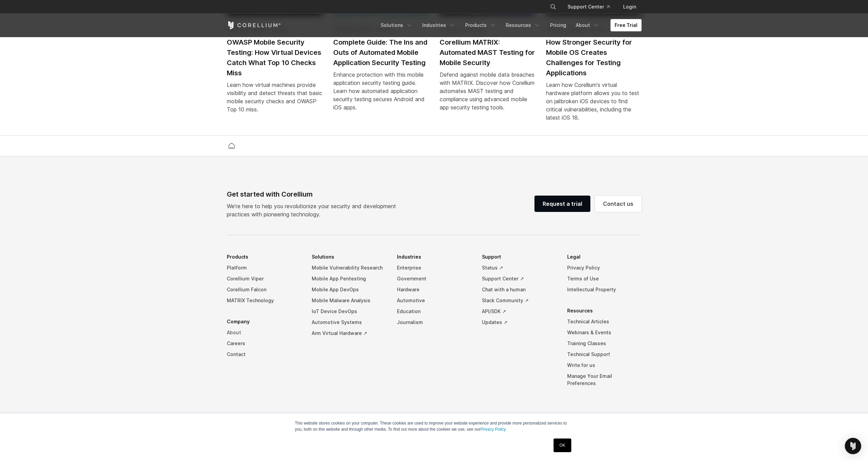 This screenshot has width=868, height=461. I want to click on a: Corellium Falcon, so click(264, 290).